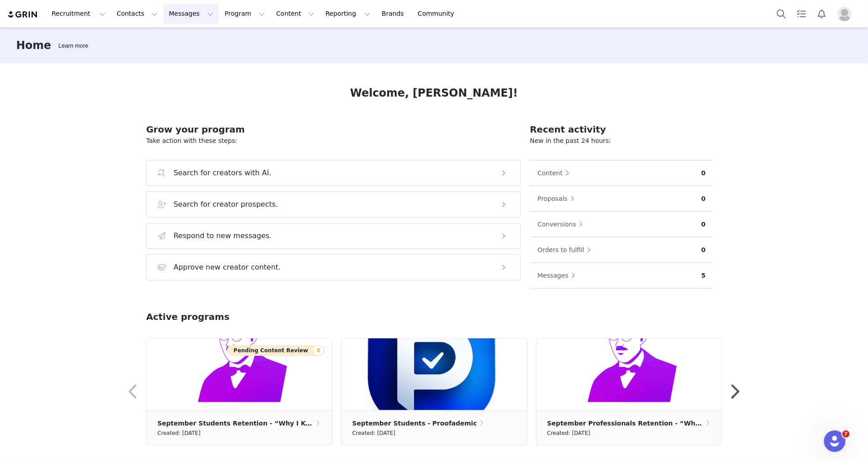 Image resolution: width=868 pixels, height=461 pixels. What do you see at coordinates (226, 204) in the screenshot?
I see `h3: Search for creator prospects.` at bounding box center [226, 204].